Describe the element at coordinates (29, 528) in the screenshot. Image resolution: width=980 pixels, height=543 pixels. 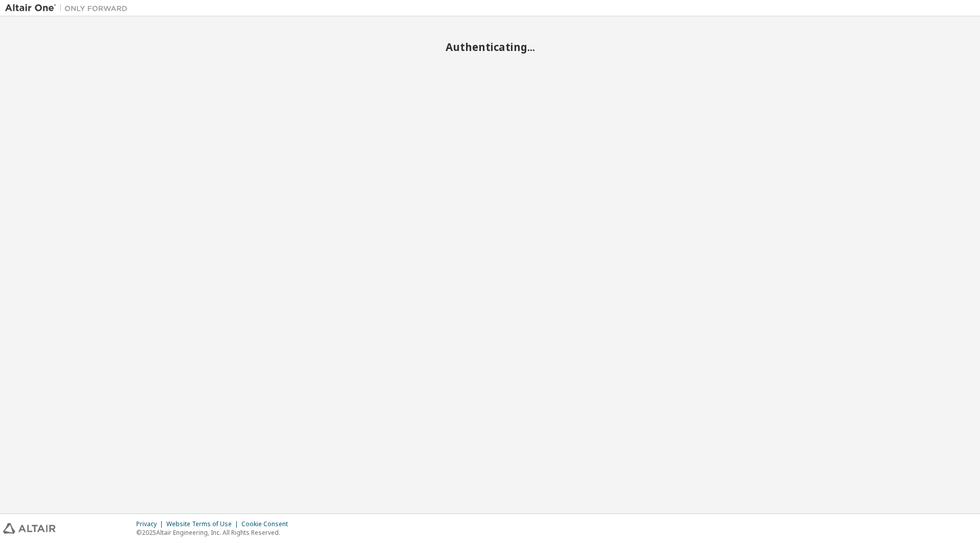
I see `img: altair_logo.svg` at that location.